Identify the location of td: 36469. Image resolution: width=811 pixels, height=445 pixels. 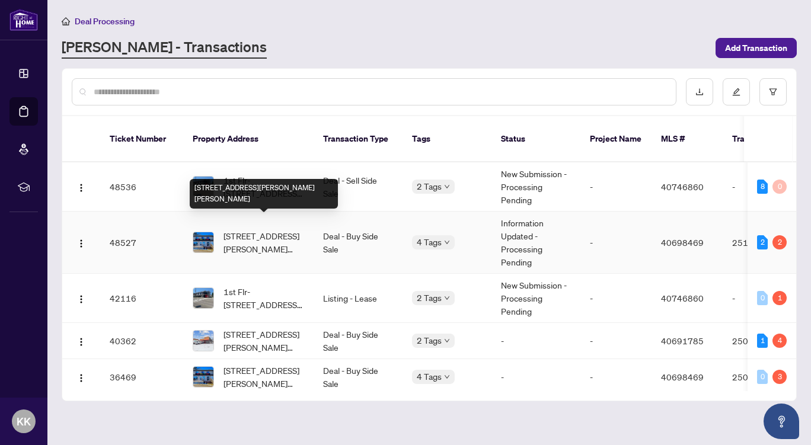
(142, 377).